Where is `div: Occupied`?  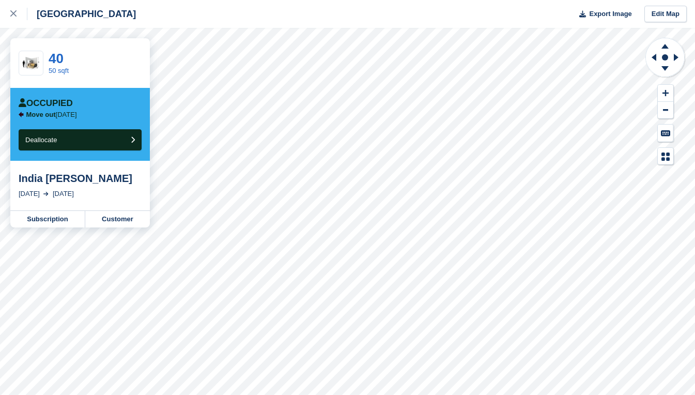
div: Occupied is located at coordinates (45, 103).